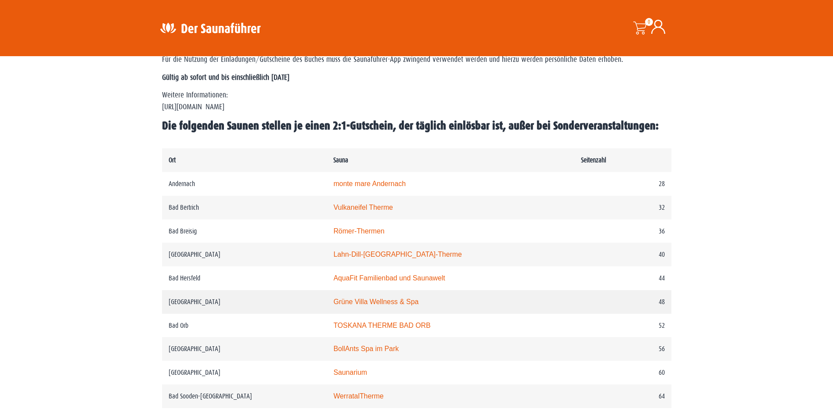 Image resolution: width=833 pixels, height=409 pixels. Describe the element at coordinates (593, 160) in the screenshot. I see `strong: Seitenzahl` at that location.